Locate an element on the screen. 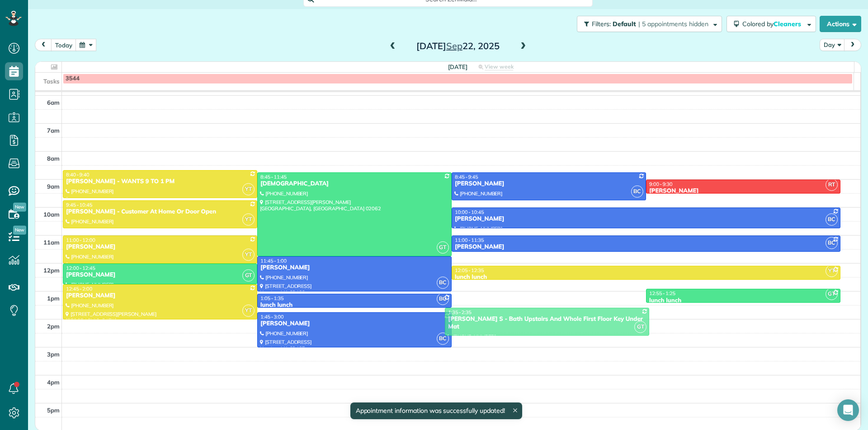 This screenshot has height=430, width=868. button: Colored byCleaners is located at coordinates (771, 24).